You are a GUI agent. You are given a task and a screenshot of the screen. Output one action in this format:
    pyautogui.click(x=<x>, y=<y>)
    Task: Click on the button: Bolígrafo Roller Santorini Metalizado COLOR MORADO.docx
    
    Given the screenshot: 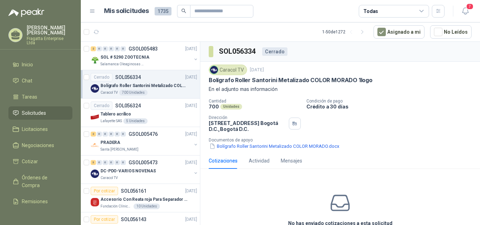 What is the action you would take?
    pyautogui.click(x=274, y=146)
    